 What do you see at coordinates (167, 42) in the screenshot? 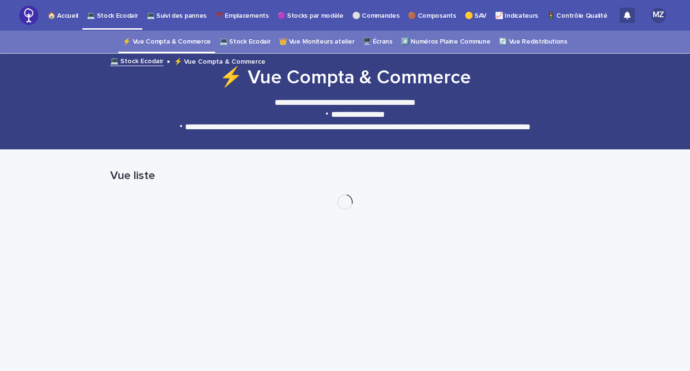
I see `a: ⚡ Vue Compta & Commerce` at bounding box center [167, 42].